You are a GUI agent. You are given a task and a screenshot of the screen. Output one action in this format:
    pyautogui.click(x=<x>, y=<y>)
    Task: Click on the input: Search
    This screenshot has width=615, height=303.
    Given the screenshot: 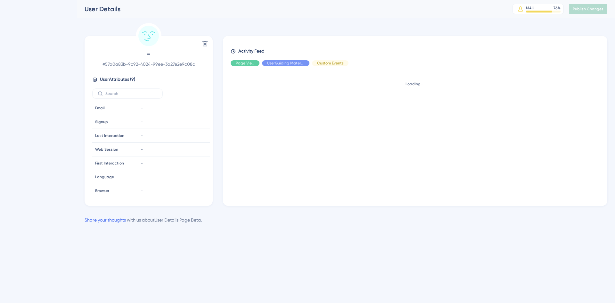 What is the action you would take?
    pyautogui.click(x=131, y=94)
    